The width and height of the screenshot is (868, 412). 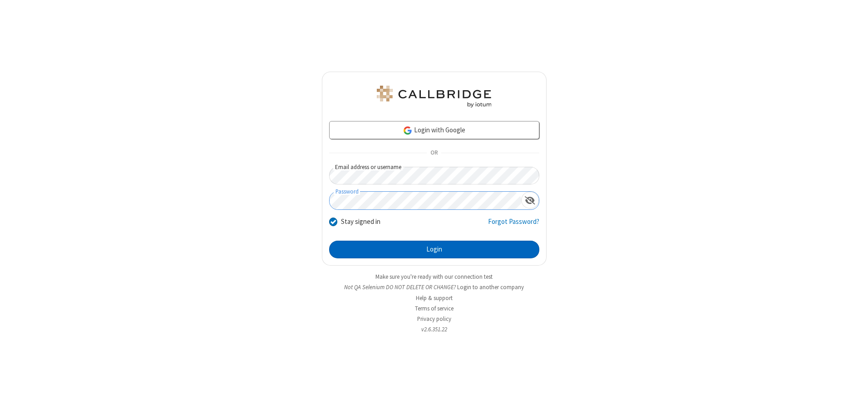 What do you see at coordinates (360, 222) in the screenshot?
I see `label: Stay signed in` at bounding box center [360, 222].